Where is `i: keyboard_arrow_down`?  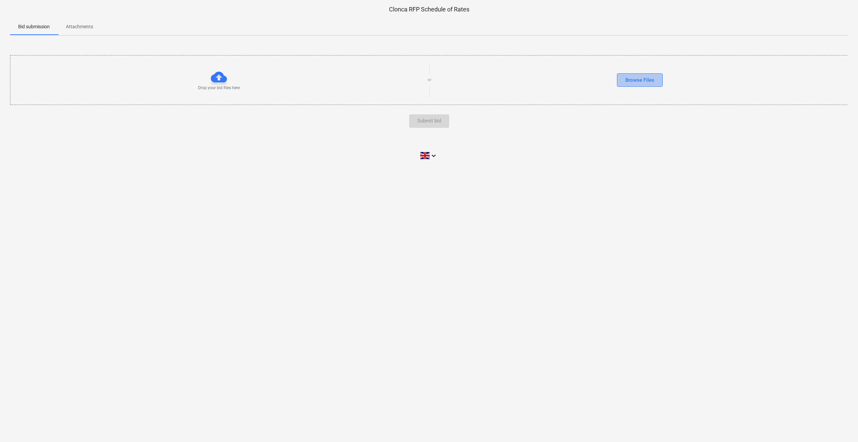 i: keyboard_arrow_down is located at coordinates (434, 156).